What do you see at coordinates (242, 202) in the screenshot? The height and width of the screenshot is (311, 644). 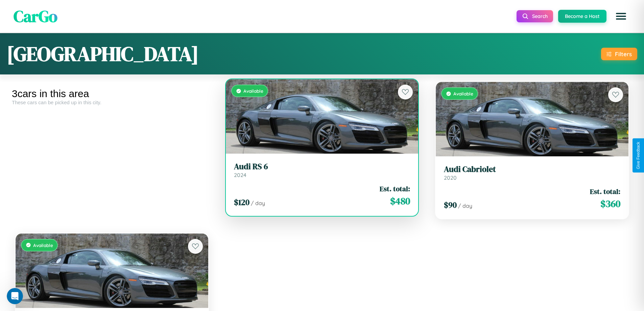 I see `span: $ 120` at bounding box center [242, 202].